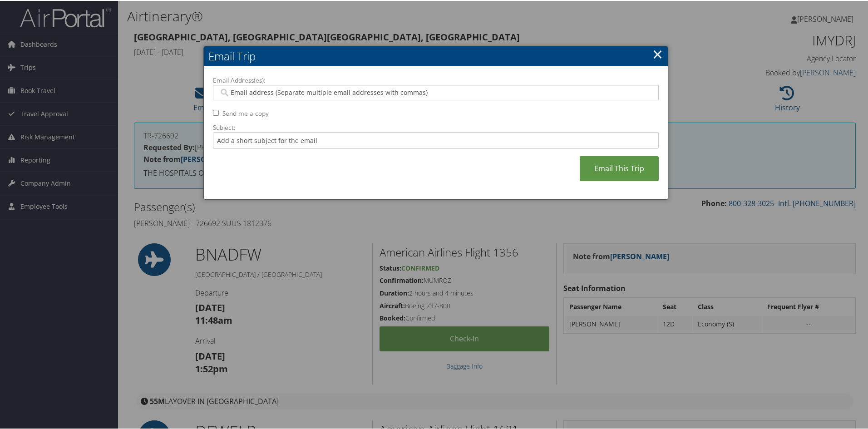 The height and width of the screenshot is (429, 868). I want to click on label: Email Address(es):, so click(436, 80).